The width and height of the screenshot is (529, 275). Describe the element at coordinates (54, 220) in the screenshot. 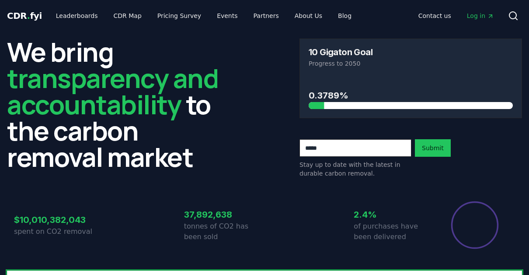

I see `h3: $10,010,382,043` at that location.